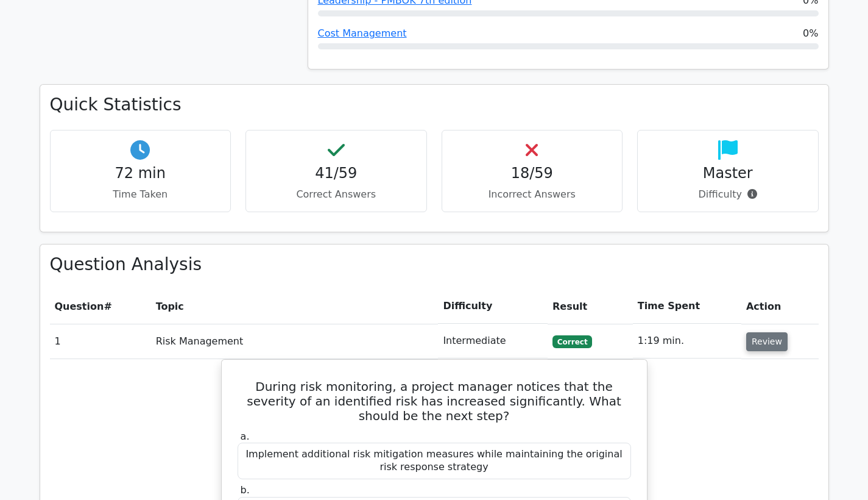 This screenshot has width=868, height=500. Describe the element at coordinates (687, 306) in the screenshot. I see `th: Time Spent` at that location.